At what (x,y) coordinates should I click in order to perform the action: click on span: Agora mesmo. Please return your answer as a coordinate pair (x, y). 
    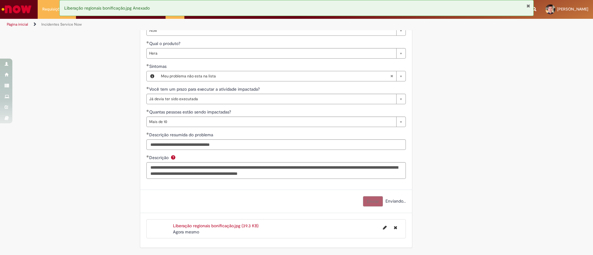
    Looking at the image, I should click on (186, 232).